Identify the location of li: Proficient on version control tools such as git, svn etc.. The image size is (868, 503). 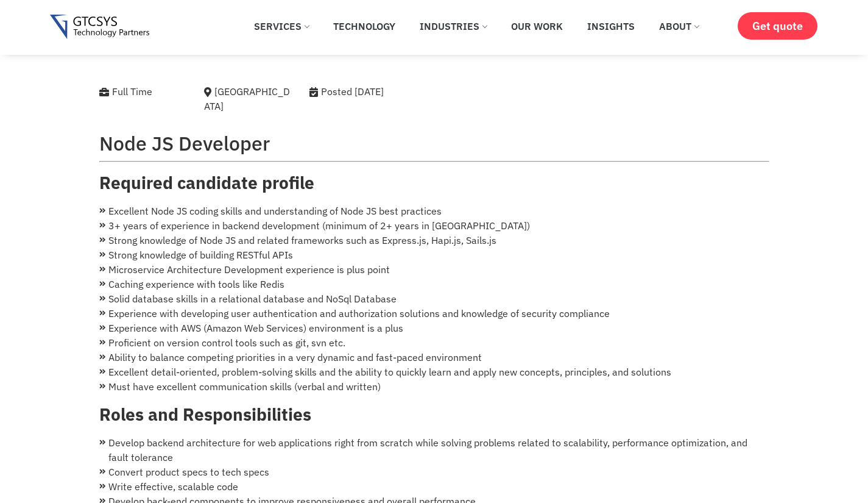
(434, 342).